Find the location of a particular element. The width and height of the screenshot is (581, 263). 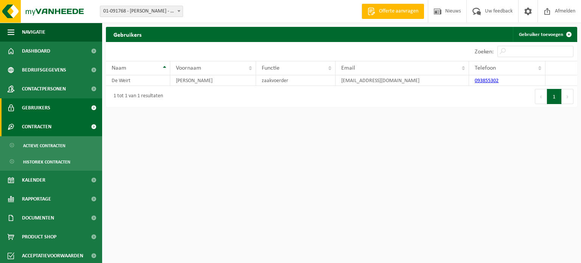

span: Kalender is located at coordinates (34, 180).